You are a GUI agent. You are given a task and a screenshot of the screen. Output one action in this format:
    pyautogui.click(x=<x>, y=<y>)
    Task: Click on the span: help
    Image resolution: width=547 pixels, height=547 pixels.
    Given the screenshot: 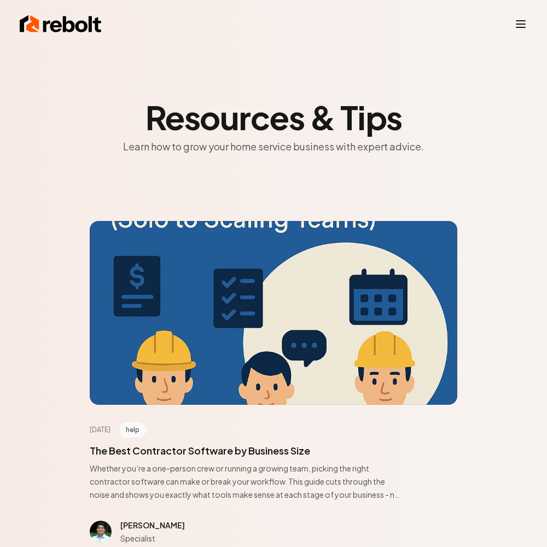 What is the action you would take?
    pyautogui.click(x=132, y=430)
    